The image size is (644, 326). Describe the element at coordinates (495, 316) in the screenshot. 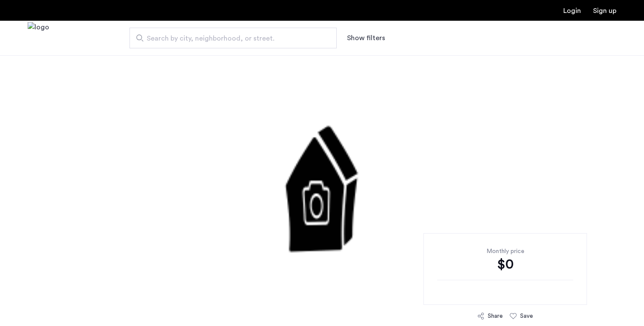

I see `div: Share` at that location.